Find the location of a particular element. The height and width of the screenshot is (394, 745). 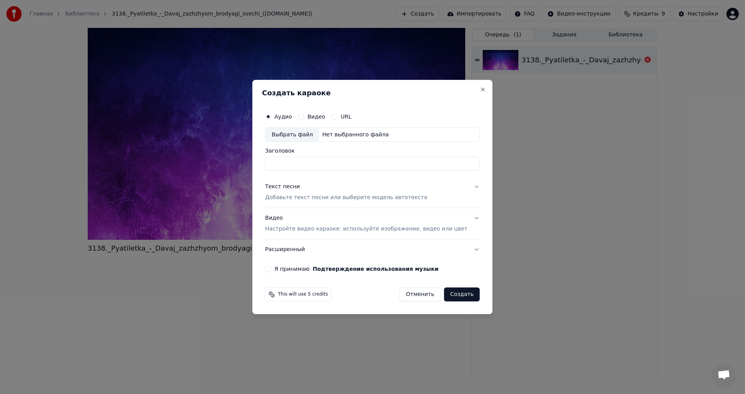

p: Добавьте текст песни или выберите модель автотекста is located at coordinates (346, 198).